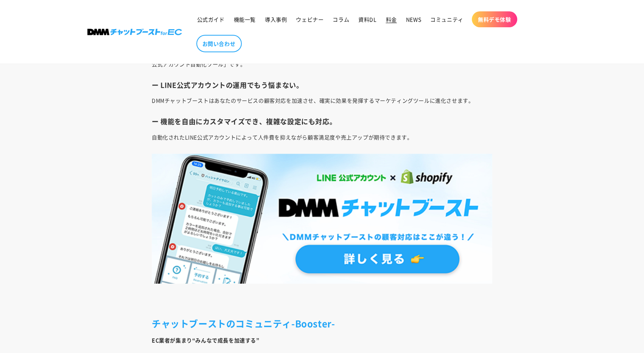 The height and width of the screenshot is (353, 644). Describe the element at coordinates (245, 20) in the screenshot. I see `a: 機能一覧` at that location.